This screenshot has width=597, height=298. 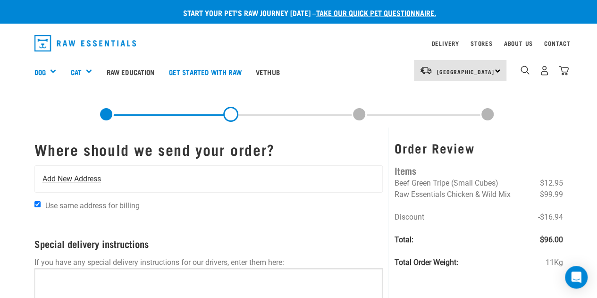 What do you see at coordinates (481, 43) in the screenshot?
I see `a: Stores` at bounding box center [481, 43].